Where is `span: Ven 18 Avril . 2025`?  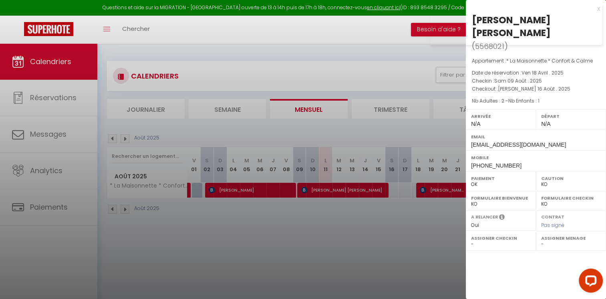
span: Ven 18 Avril . 2025 is located at coordinates (542, 73).